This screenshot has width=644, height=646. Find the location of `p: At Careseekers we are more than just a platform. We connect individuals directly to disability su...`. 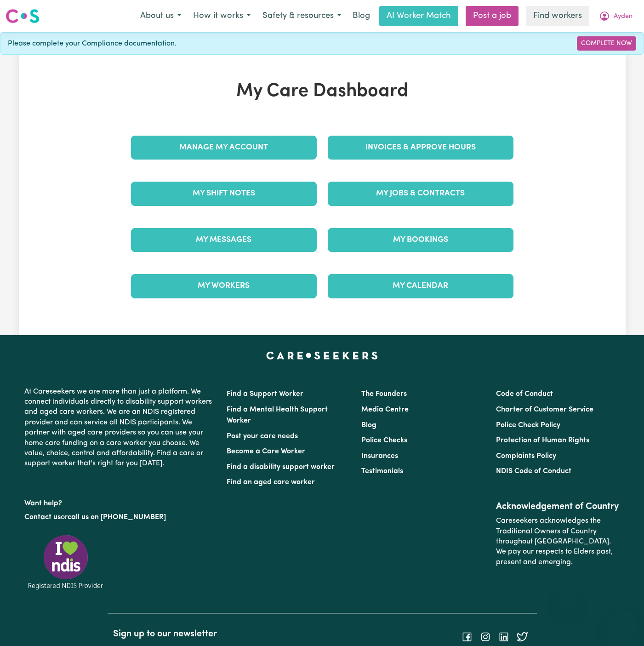

p: At Careseekers we are more than just a platform. We connect individuals directly to disability su... is located at coordinates (120, 428).